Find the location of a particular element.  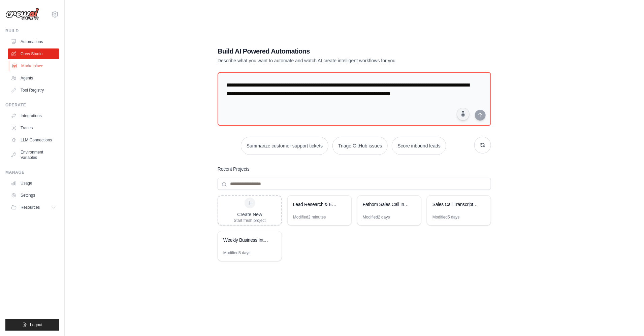

span: Logout is located at coordinates (36, 325).